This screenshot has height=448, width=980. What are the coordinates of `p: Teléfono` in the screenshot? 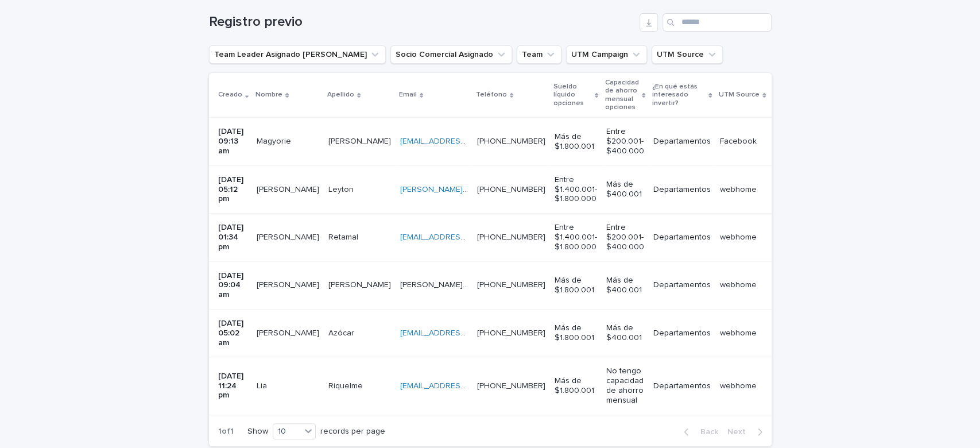 It's located at (491, 94).